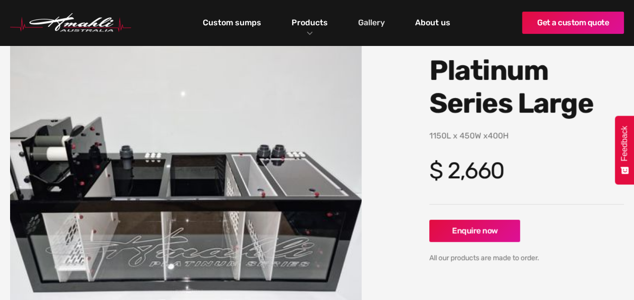 Image resolution: width=634 pixels, height=300 pixels. Describe the element at coordinates (527, 87) in the screenshot. I see `h1: Platinum Series Large` at that location.